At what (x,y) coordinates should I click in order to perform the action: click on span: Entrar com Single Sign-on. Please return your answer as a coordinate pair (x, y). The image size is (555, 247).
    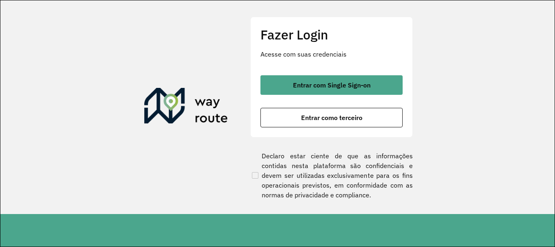
    Looking at the image, I should click on (332, 85).